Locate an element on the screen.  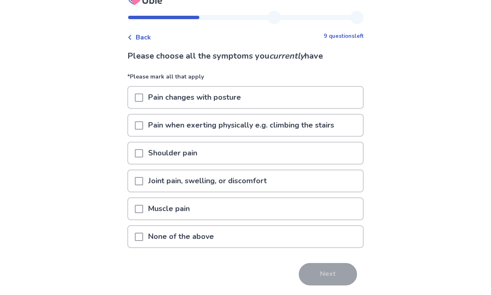
p: Joint pain, swelling, or discomfort is located at coordinates (207, 181).